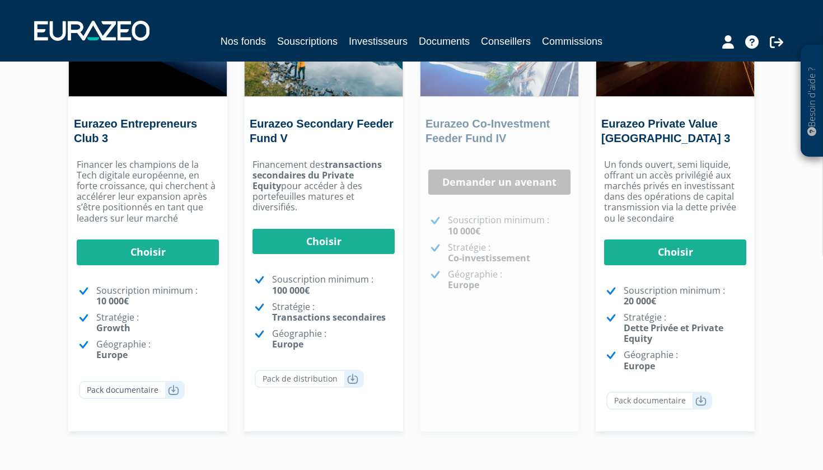 The image size is (823, 470). What do you see at coordinates (92, 31) in the screenshot?
I see `img: 1732889491-logotype_eurazeo_blanc_rvb.png` at bounding box center [92, 31].